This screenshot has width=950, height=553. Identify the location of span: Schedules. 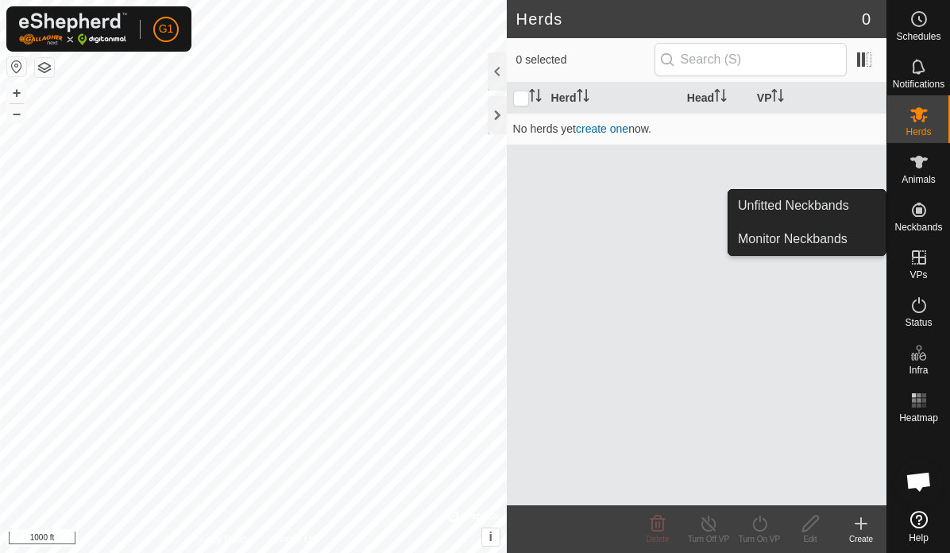
(918, 37).